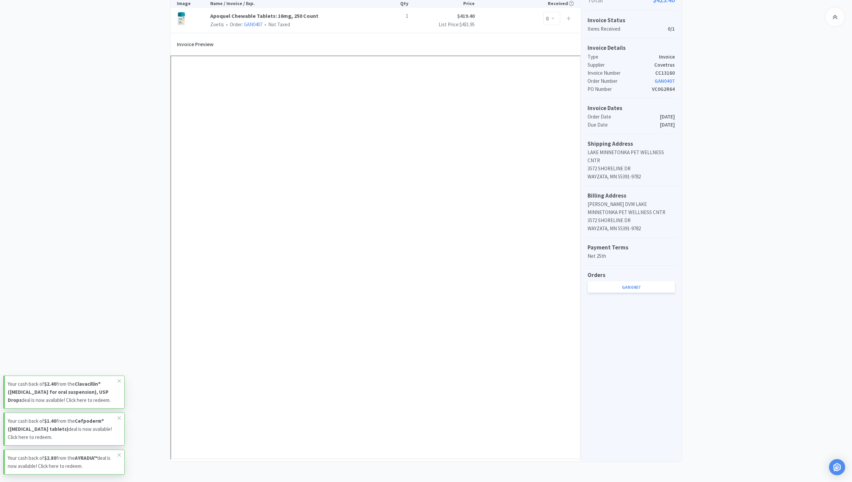  Describe the element at coordinates (276, 24) in the screenshot. I see `span: Not Taxed` at that location.